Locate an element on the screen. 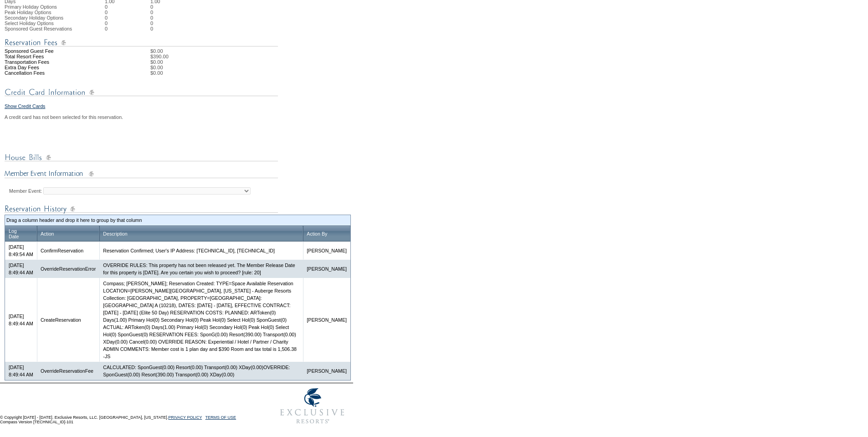  span: Peak Holiday Options is located at coordinates (28, 12).